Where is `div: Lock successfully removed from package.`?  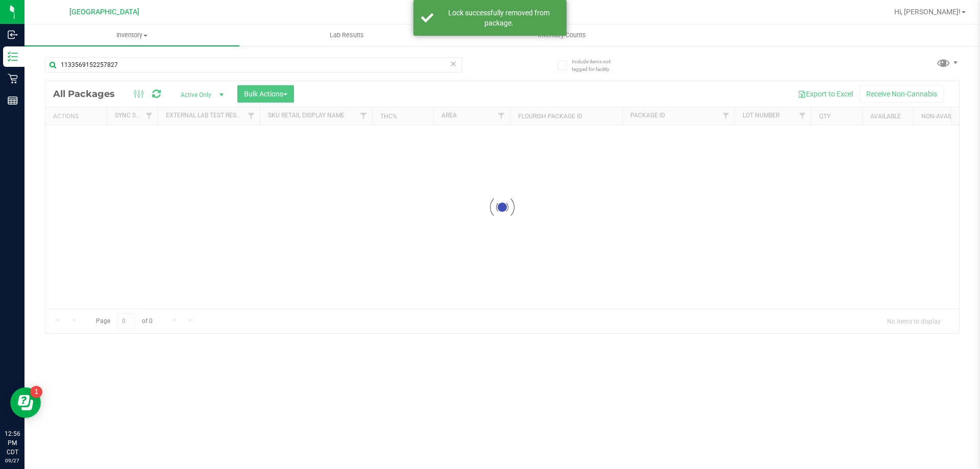
div: Lock successfully removed from package. is located at coordinates (498, 18).